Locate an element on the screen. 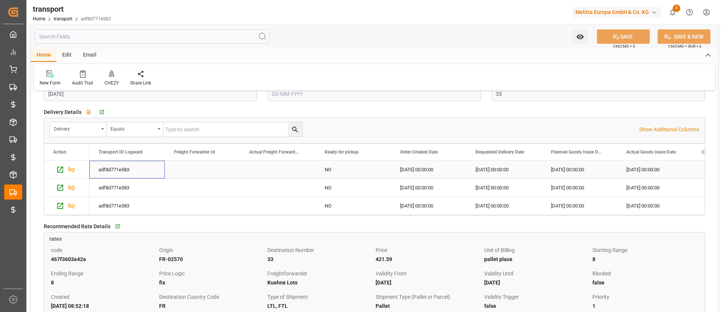  div: pallet place is located at coordinates (537, 259).